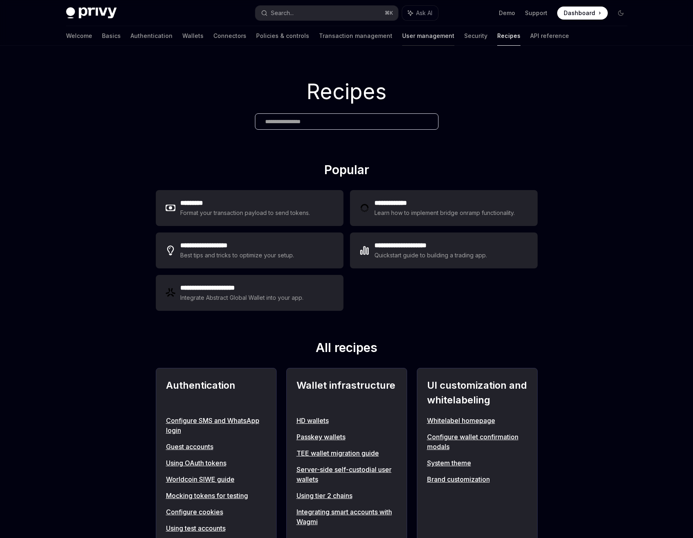  What do you see at coordinates (536, 13) in the screenshot?
I see `a: Support` at bounding box center [536, 13].